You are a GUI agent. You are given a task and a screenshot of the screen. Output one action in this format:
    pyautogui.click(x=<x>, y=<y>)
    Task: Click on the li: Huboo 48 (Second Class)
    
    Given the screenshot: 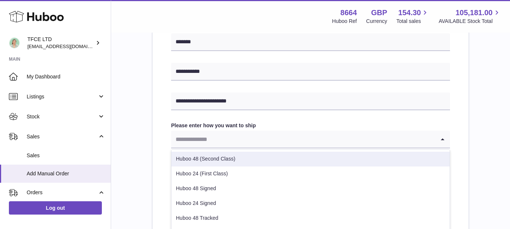 What is the action you would take?
    pyautogui.click(x=310, y=159)
    